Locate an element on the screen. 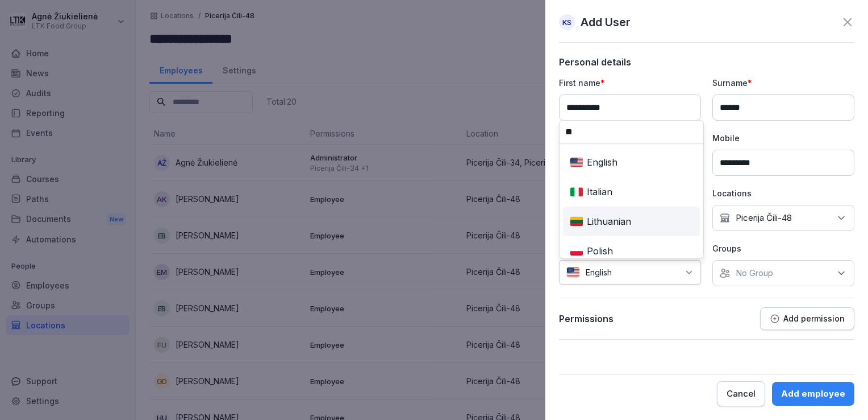 This screenshot has width=868, height=420. button: Cancel is located at coordinates (741, 394).